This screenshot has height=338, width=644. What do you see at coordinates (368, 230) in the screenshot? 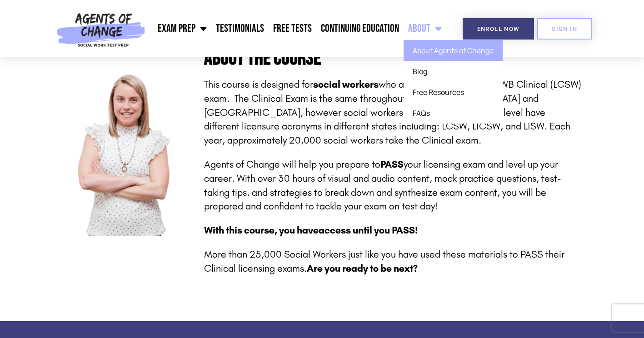
I see `span: access until you PASS!` at bounding box center [368, 230].